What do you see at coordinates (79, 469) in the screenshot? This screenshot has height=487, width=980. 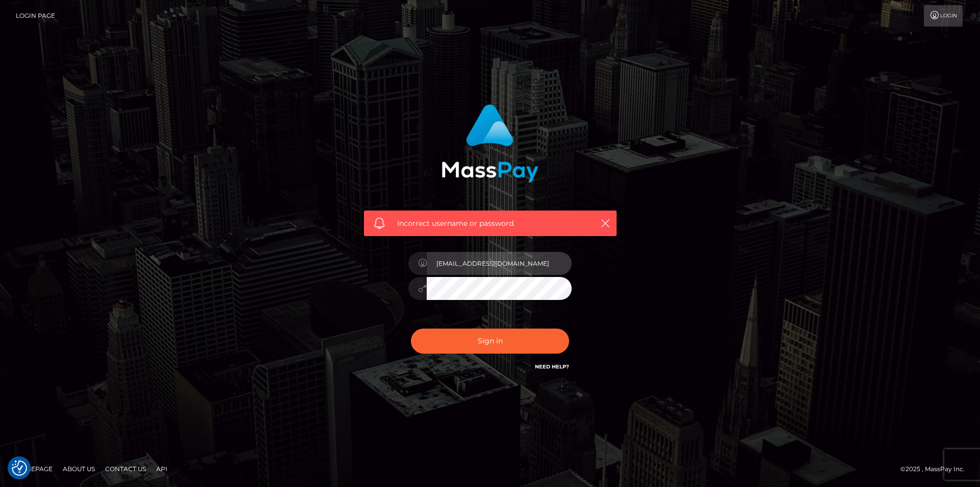 I see `a: About Us` at bounding box center [79, 469].